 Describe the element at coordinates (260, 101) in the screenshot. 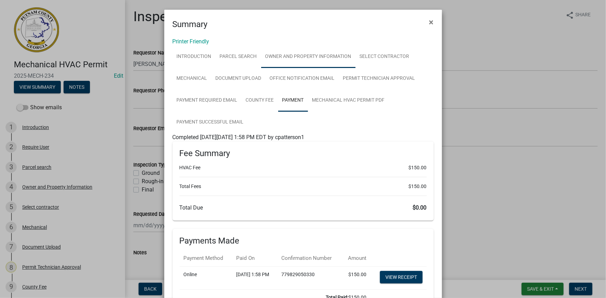

I see `a: County Fee` at that location.